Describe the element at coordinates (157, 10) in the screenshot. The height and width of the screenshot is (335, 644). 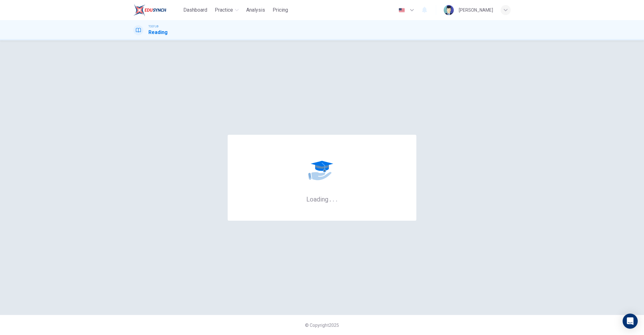
I see `a: EduSynch logo` at that location.